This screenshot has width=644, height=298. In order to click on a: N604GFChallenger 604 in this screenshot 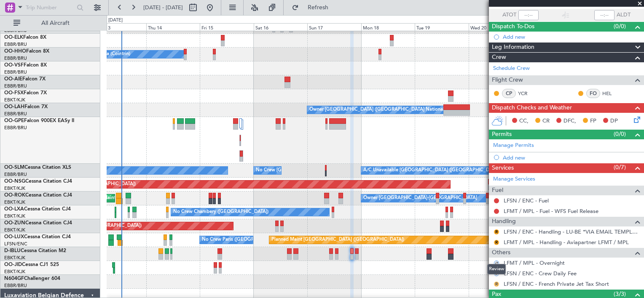, I will do `click(32, 278)`.